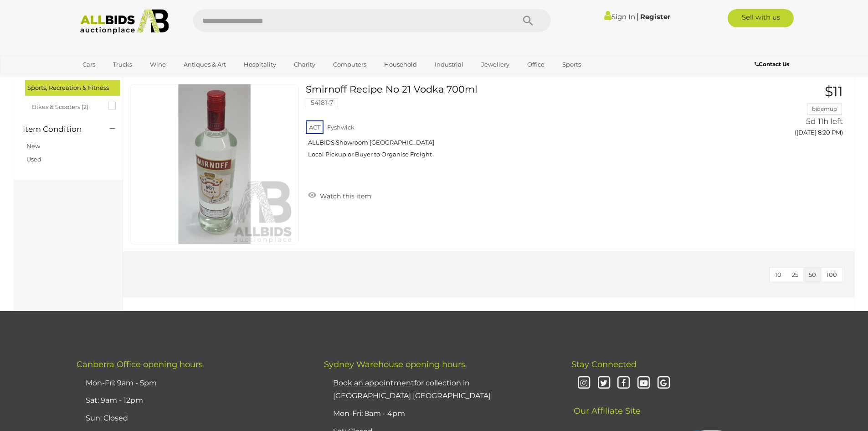  What do you see at coordinates (34, 159) in the screenshot?
I see `a: Used` at bounding box center [34, 159].